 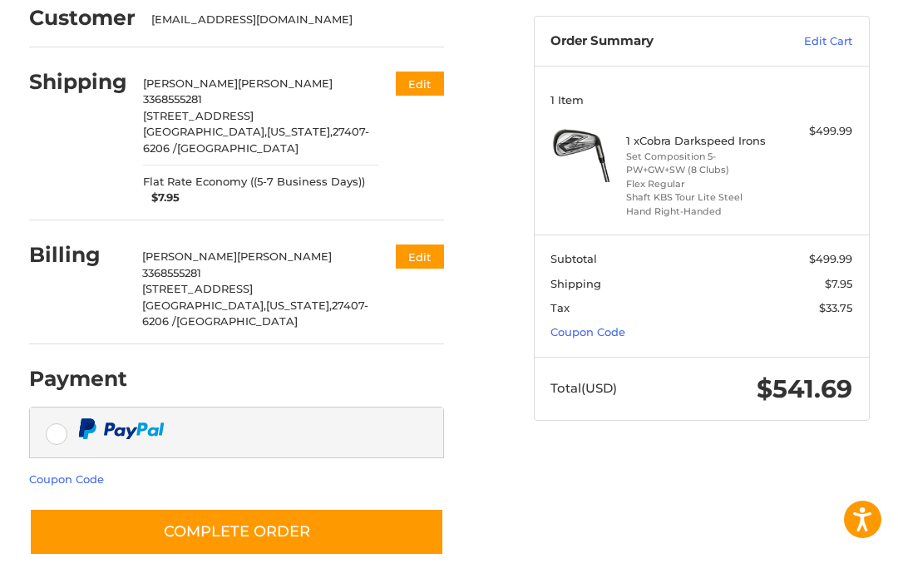 I want to click on h2: Payment, so click(x=78, y=378).